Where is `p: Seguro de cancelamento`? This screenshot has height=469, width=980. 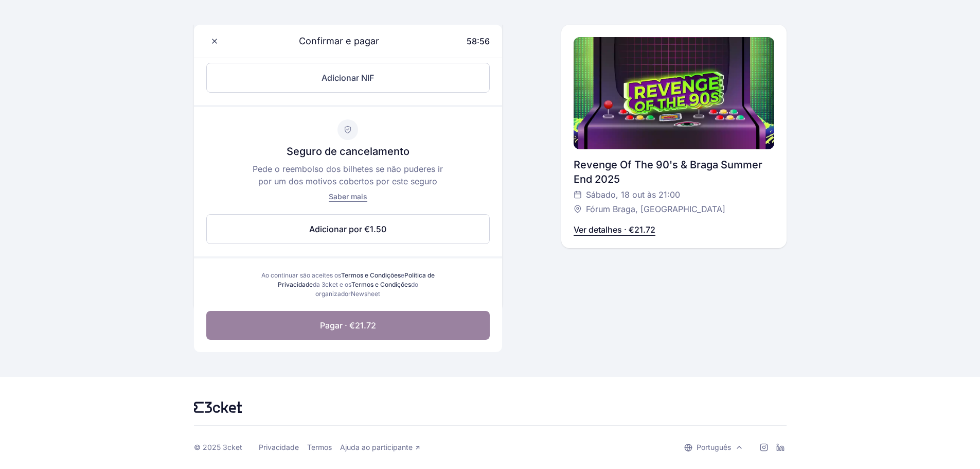
p: Seguro de cancelamento is located at coordinates (348, 151).